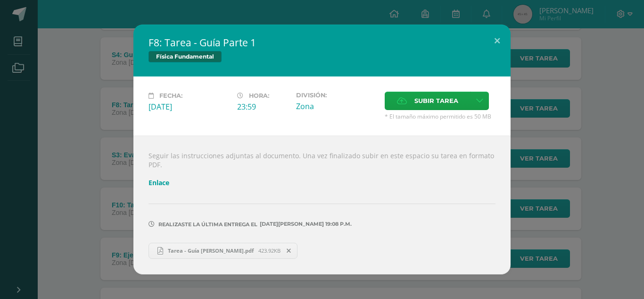 Image resolution: width=644 pixels, height=299 pixels. I want to click on div: Seguir las instrucciones adjuntas al documento. Una vez finalizado subir en este espacio su tarea..., so click(322, 204).